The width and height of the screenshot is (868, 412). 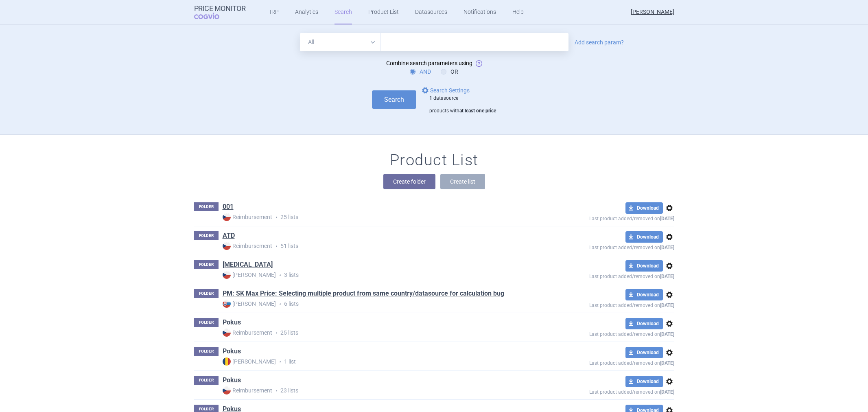 What do you see at coordinates (430, 98) in the screenshot?
I see `strong: 1` at bounding box center [430, 98].